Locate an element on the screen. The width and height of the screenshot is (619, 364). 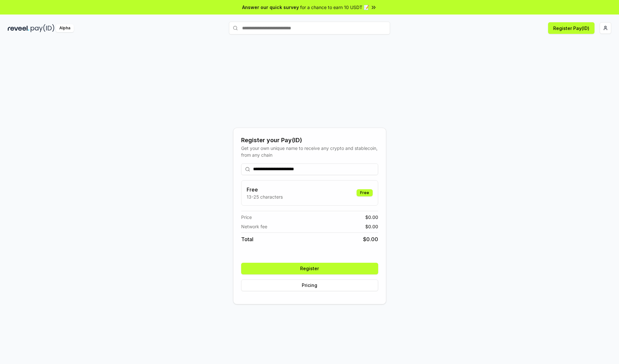
img: pay_id is located at coordinates (43, 28).